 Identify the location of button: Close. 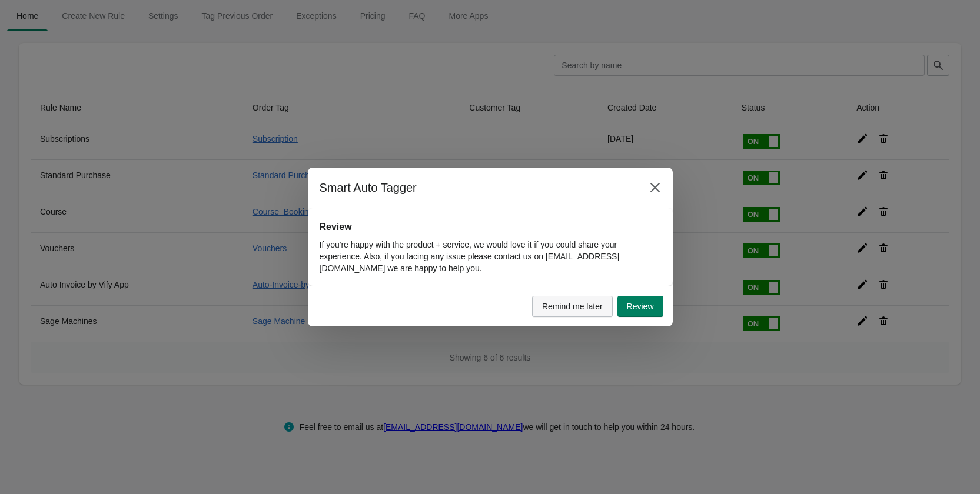
(656, 188).